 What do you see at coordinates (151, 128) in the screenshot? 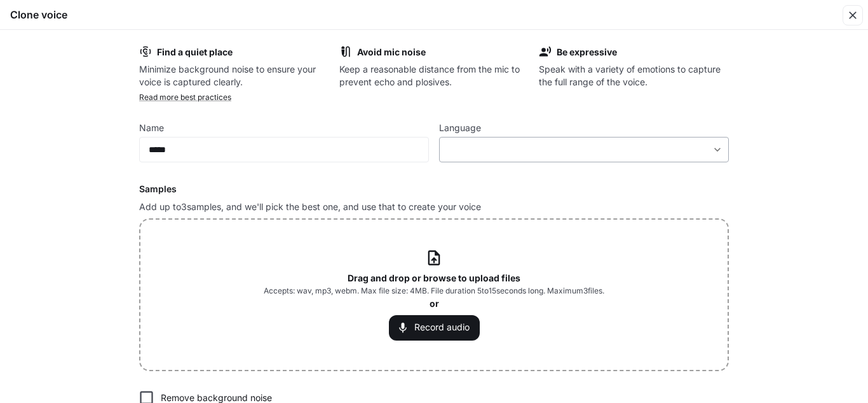
I see `p: Name` at bounding box center [151, 128].